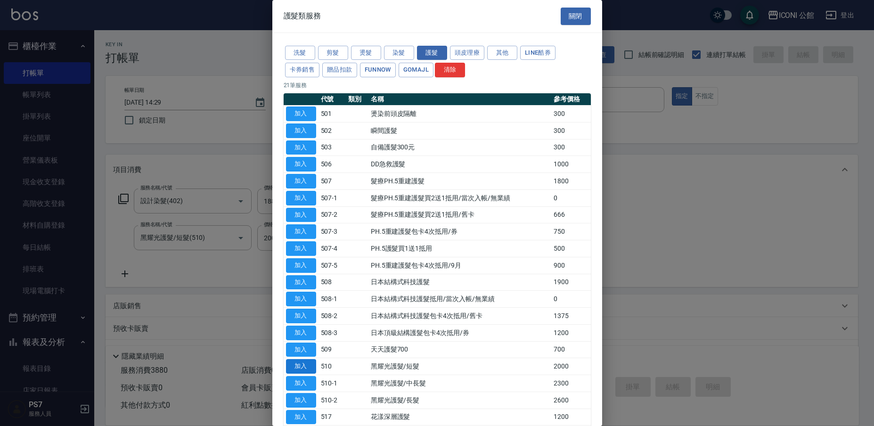 Image resolution: width=874 pixels, height=426 pixels. What do you see at coordinates (357, 99) in the screenshot?
I see `th: 類別` at bounding box center [357, 99].